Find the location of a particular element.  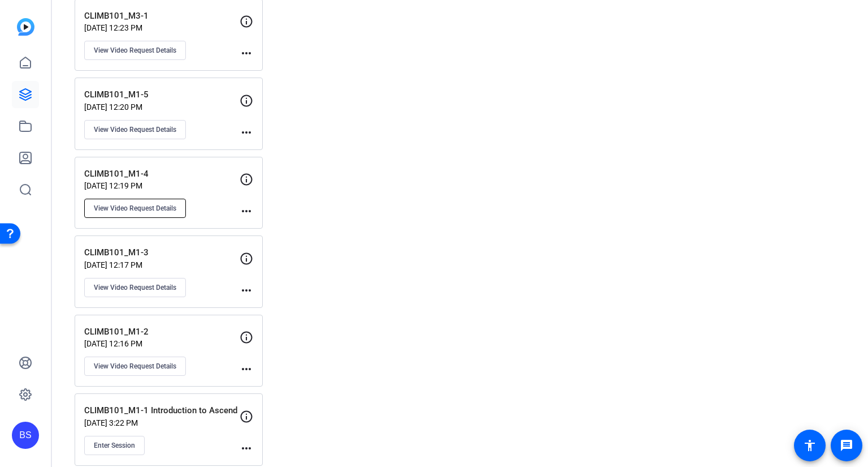

p: CLIMB101_M1-1 Introduction to Ascend is located at coordinates (161, 410).